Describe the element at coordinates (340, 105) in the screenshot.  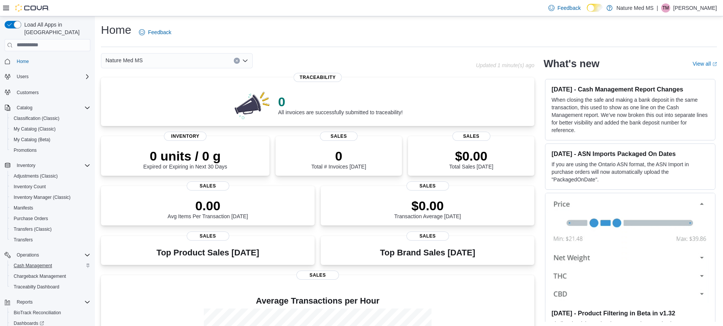
I see `div: All invoices are successfully submitted to traceability!` at that location.